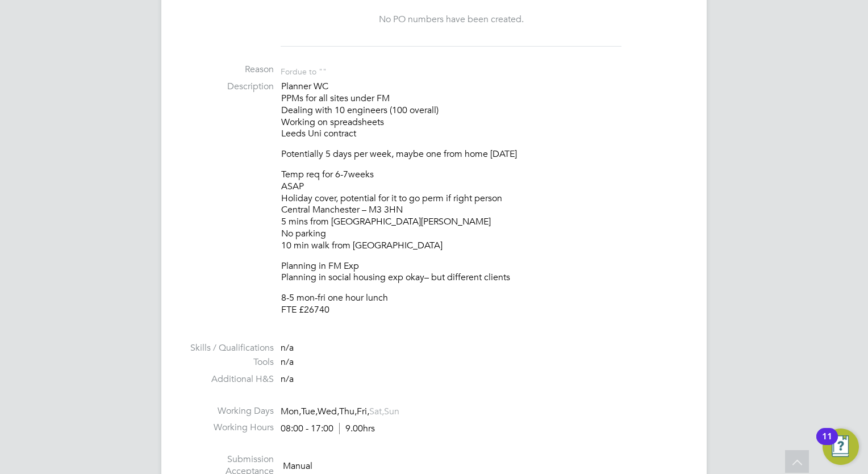 This screenshot has height=474, width=868. What do you see at coordinates (328, 429) in the screenshot?
I see `div: 08:00 - 17:00` at bounding box center [328, 429].